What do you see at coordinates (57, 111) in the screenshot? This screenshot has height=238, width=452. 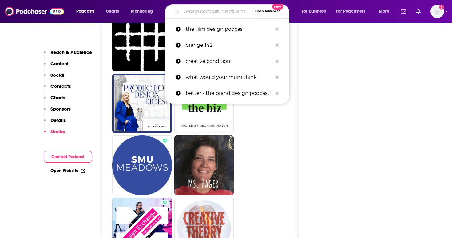 I see `button: Sponsors` at bounding box center [57, 111].